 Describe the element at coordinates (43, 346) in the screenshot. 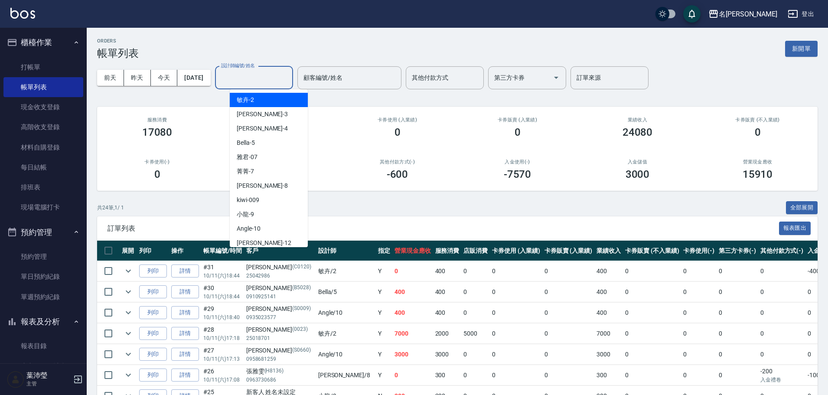

I see `a: 報表目錄` at that location.